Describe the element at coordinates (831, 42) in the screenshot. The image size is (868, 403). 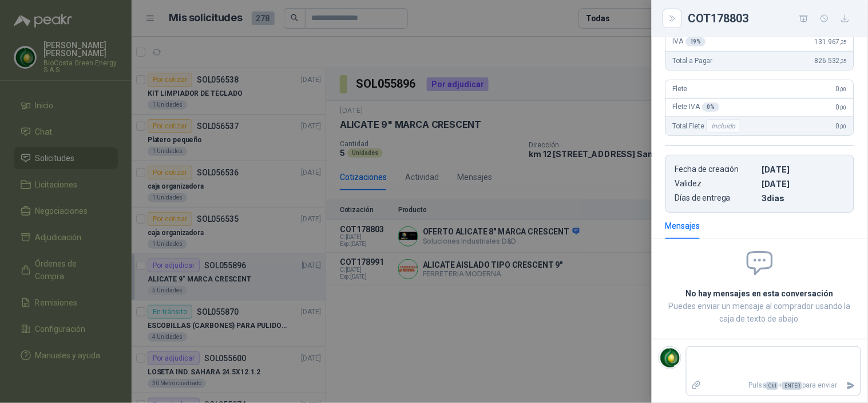
I see `span: 131.967` at that location.